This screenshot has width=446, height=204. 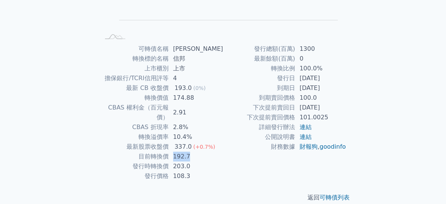 What do you see at coordinates (223, 198) in the screenshot?
I see `p: 返回` at bounding box center [223, 198].